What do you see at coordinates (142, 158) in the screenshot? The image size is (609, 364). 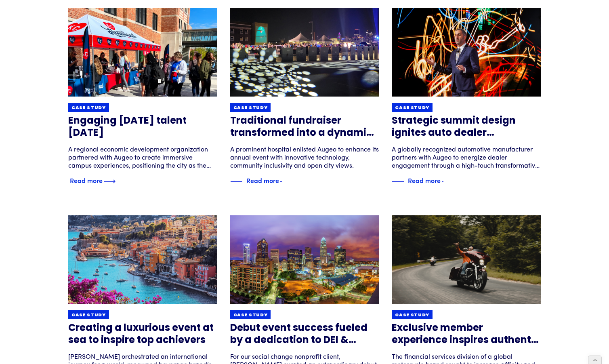 I see `div: A regional economic development organization partnered with Augeo to create immersive campus expe...` at bounding box center [142, 158].